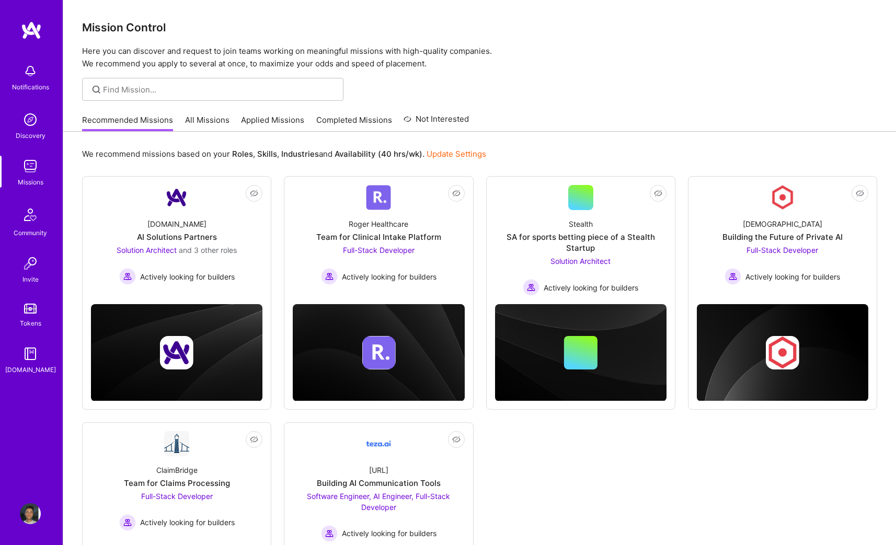  I want to click on span: and 3 other roles, so click(208, 250).